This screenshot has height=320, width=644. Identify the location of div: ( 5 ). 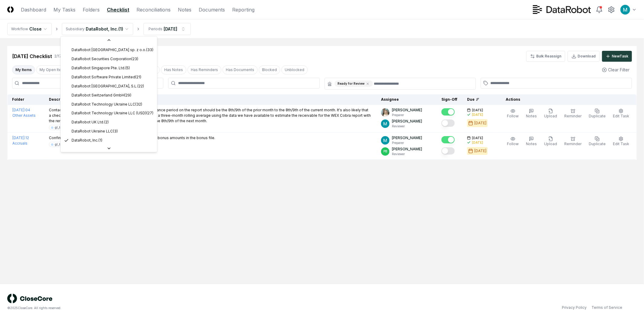
(127, 68).